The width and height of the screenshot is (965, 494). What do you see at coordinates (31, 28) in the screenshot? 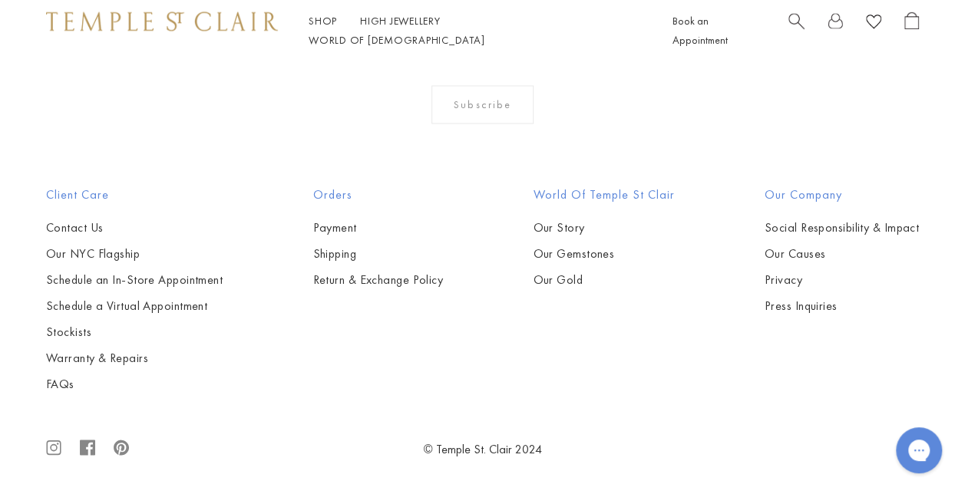
I see `button: Gorgias live chat` at bounding box center [31, 28].